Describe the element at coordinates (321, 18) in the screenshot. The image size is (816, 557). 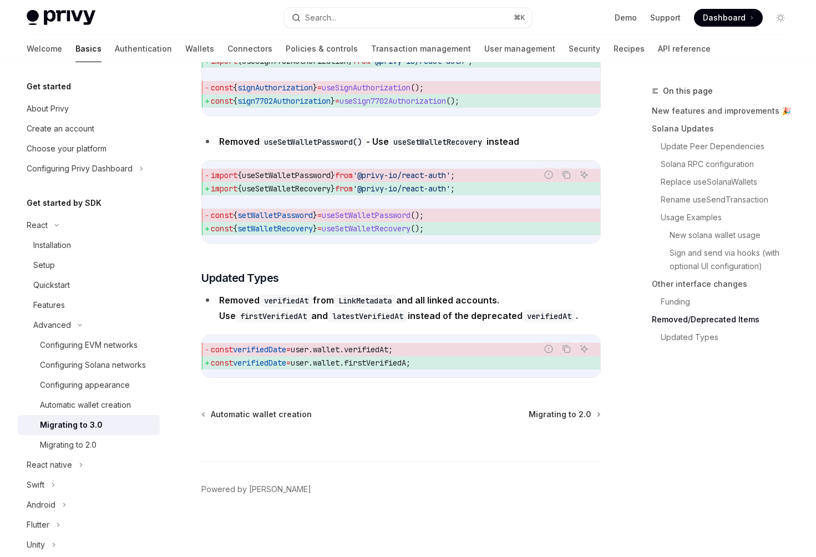
I see `div: Search...` at that location.